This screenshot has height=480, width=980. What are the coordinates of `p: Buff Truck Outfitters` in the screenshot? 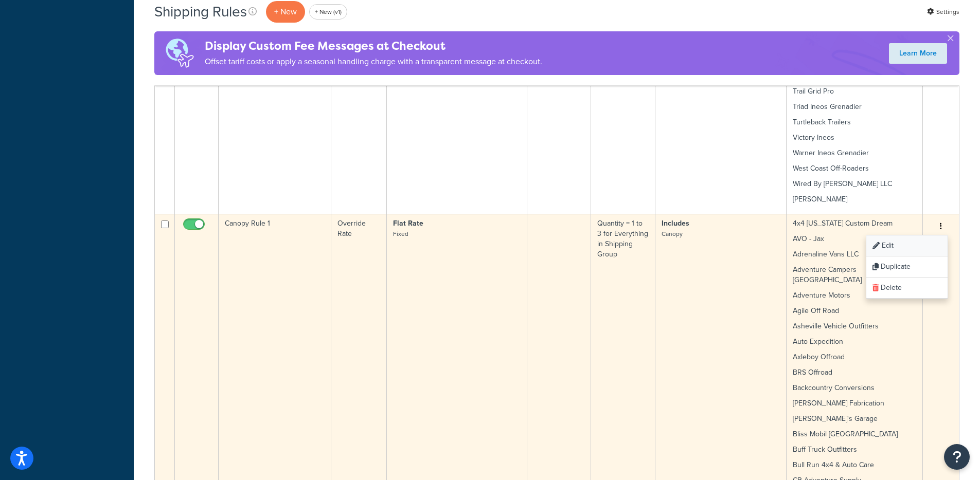 It's located at (855, 450).